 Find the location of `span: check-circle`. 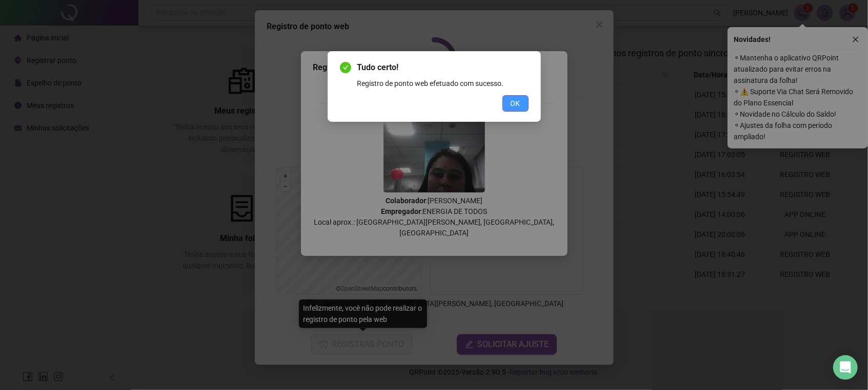

span: check-circle is located at coordinates (345, 67).